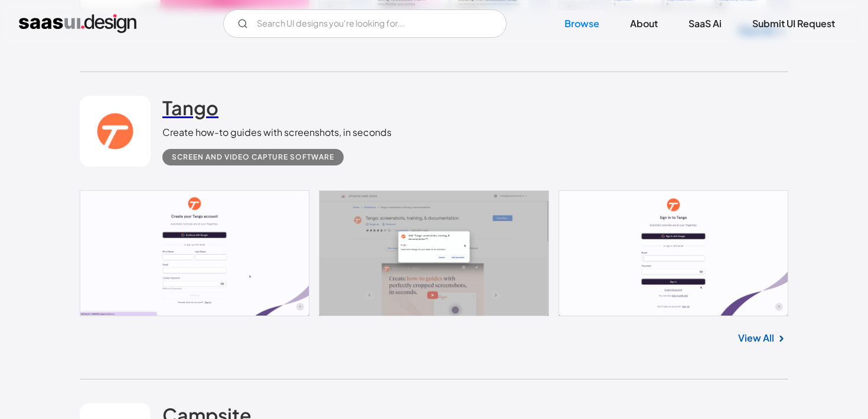  What do you see at coordinates (582, 23) in the screenshot?
I see `a: Browse` at bounding box center [582, 23].